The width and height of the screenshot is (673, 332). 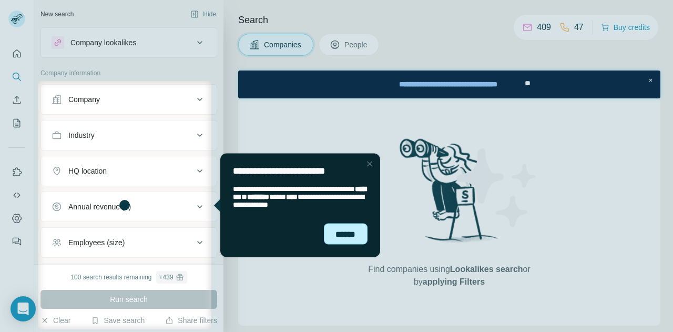 What do you see at coordinates (129, 207) in the screenshot?
I see `button: Annual revenue ($)` at bounding box center [129, 207].